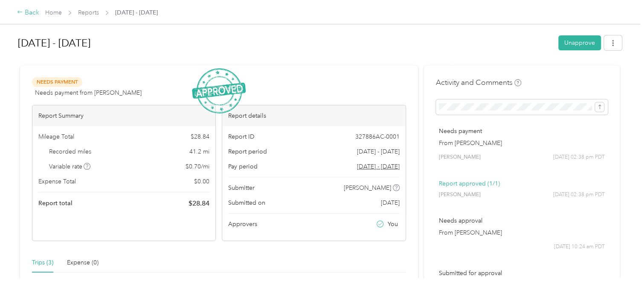 Image resolution: width=644 pixels, height=293 pixels. What do you see at coordinates (202, 181) in the screenshot?
I see `span: $ 0.00` at bounding box center [202, 181].